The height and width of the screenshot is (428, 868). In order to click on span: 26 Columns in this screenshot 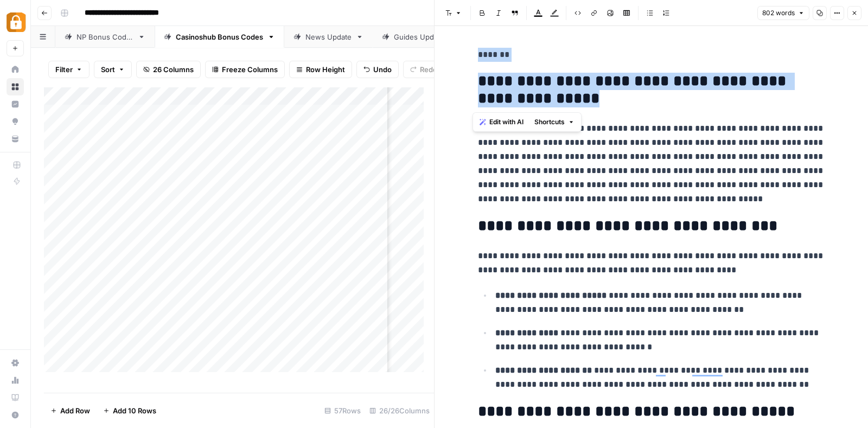, I will do `click(173, 70)`.